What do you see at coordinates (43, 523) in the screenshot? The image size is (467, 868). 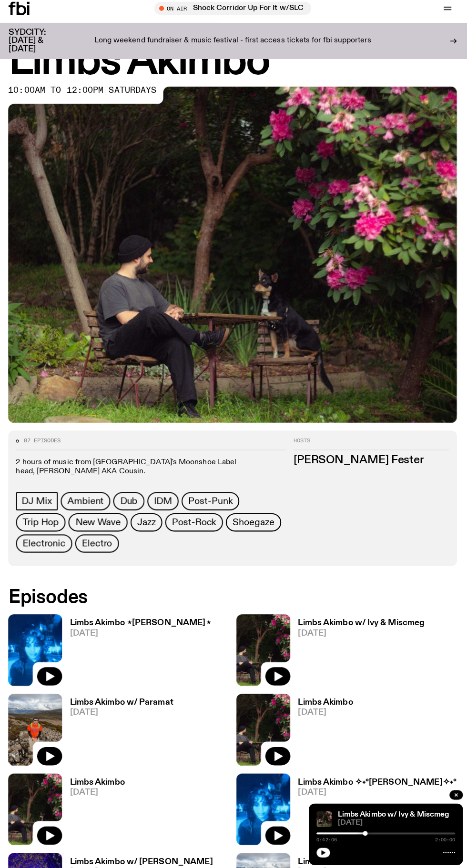 I see `span: Trip Hop` at bounding box center [43, 523].